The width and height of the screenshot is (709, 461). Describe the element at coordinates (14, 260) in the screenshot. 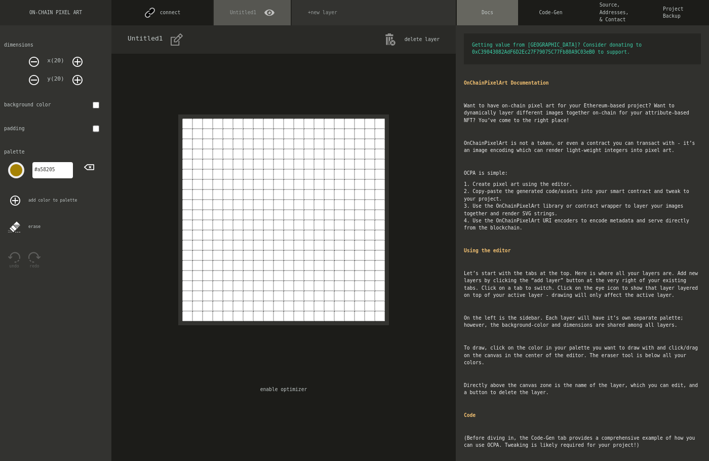

I see `button: undo` at that location.